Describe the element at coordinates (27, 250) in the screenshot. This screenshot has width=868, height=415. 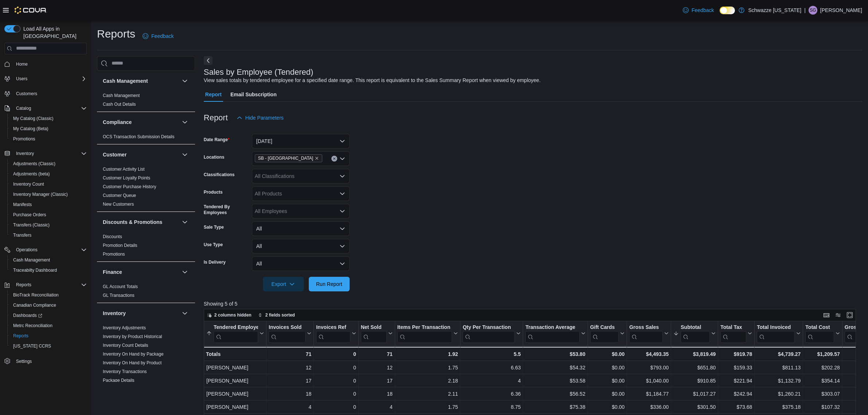
I see `span: Operations` at that location.